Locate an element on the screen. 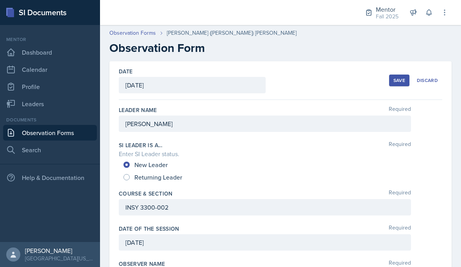 The height and width of the screenshot is (267, 461). div: Save is located at coordinates (399, 80).